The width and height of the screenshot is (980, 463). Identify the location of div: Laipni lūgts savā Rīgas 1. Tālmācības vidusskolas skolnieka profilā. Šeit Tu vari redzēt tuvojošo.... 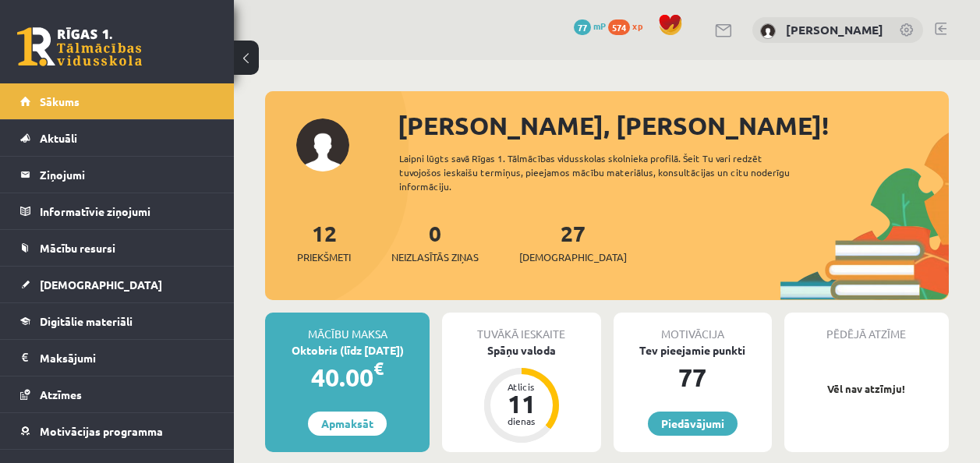
(604, 172).